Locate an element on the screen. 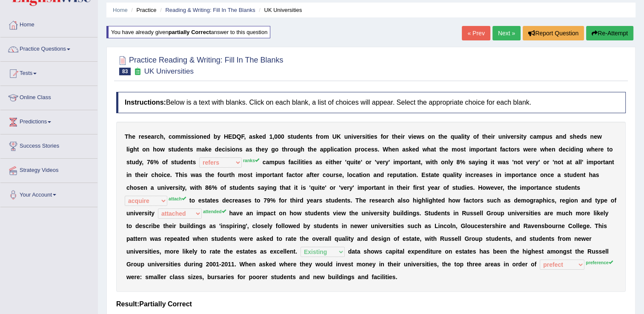 The height and width of the screenshot is (314, 644). h2: Practice Reading & Writing: Fill In The Blanks is located at coordinates (199, 65).